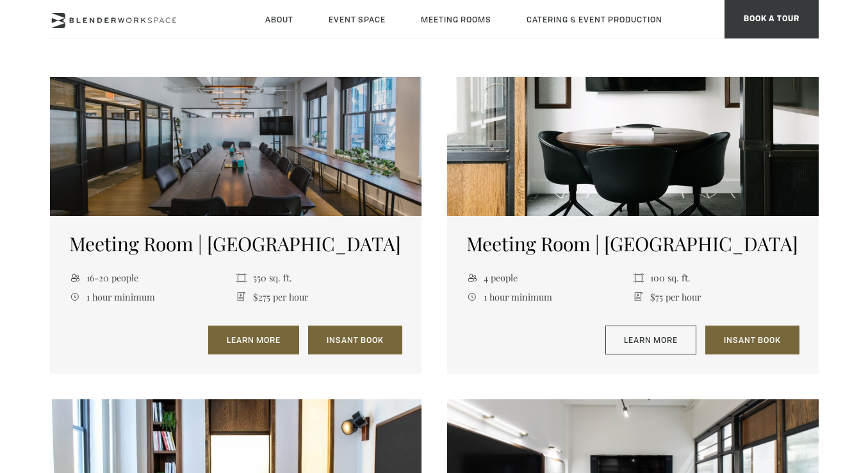  Describe the element at coordinates (153, 277) in the screenshot. I see `li: 16-20 people` at that location.